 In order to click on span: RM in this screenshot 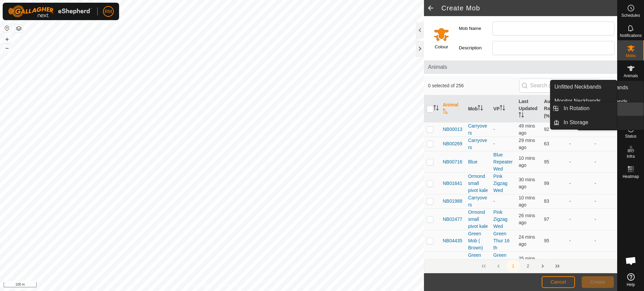, I will do `click(109, 11)`.